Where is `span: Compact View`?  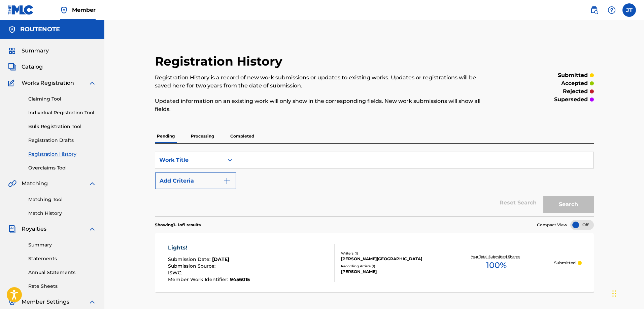
span: Compact View is located at coordinates (552, 225).